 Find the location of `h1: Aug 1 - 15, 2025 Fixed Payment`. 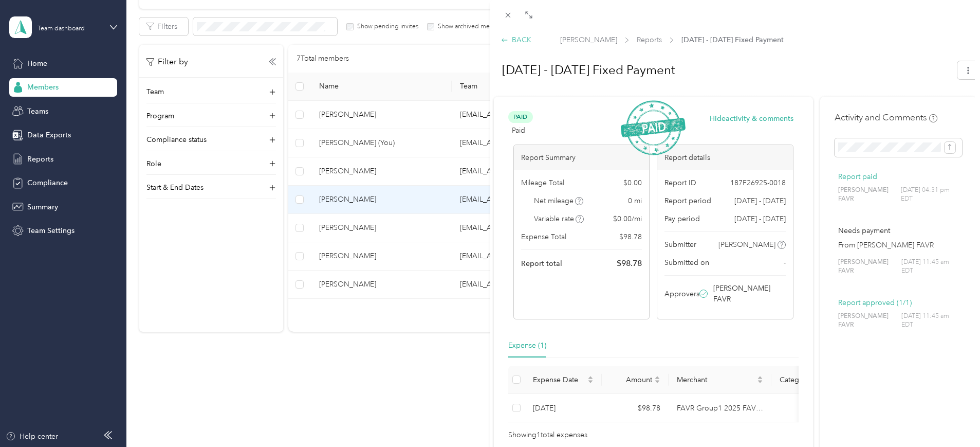

h1: Aug 1 - 15, 2025 Fixed Payment is located at coordinates (721, 70).